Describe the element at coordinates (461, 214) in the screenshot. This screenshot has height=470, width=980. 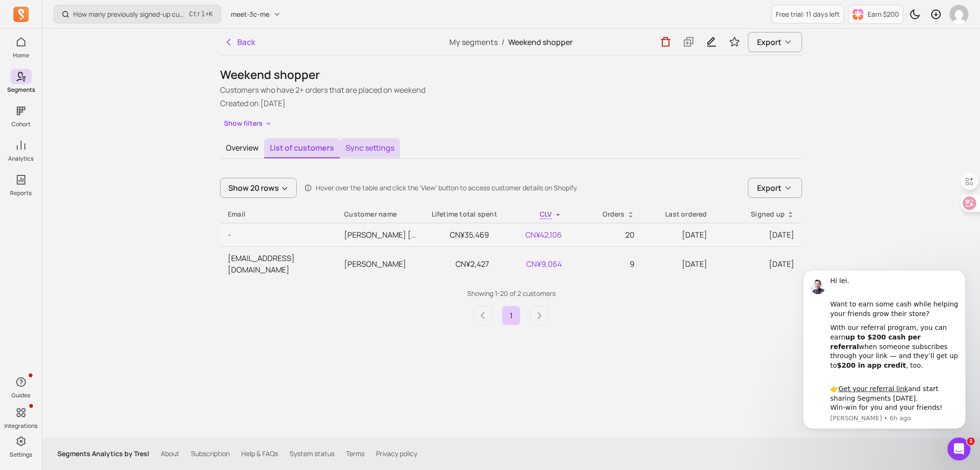
I see `div: Lifetime total spent` at that location.